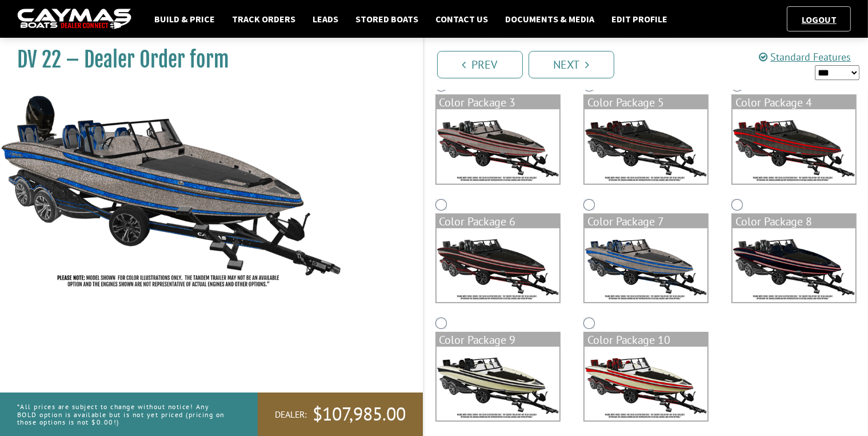 The width and height of the screenshot is (868, 436). What do you see at coordinates (804, 57) in the screenshot?
I see `a: Standard Features` at bounding box center [804, 57].